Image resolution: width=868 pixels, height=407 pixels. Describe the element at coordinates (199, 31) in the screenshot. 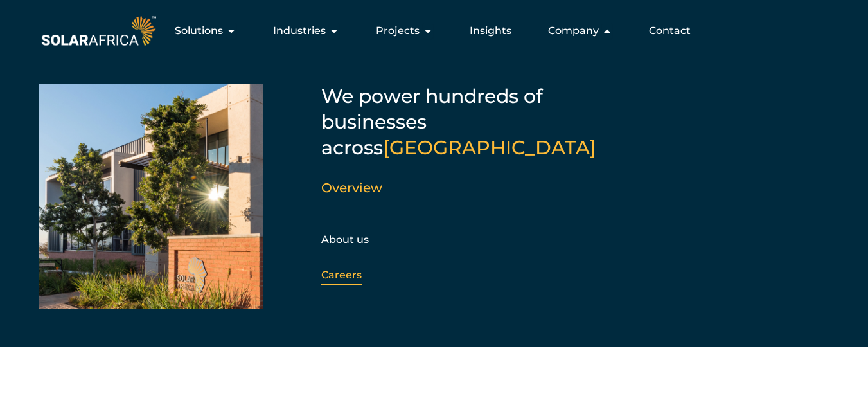

I see `span: Solutions` at that location.